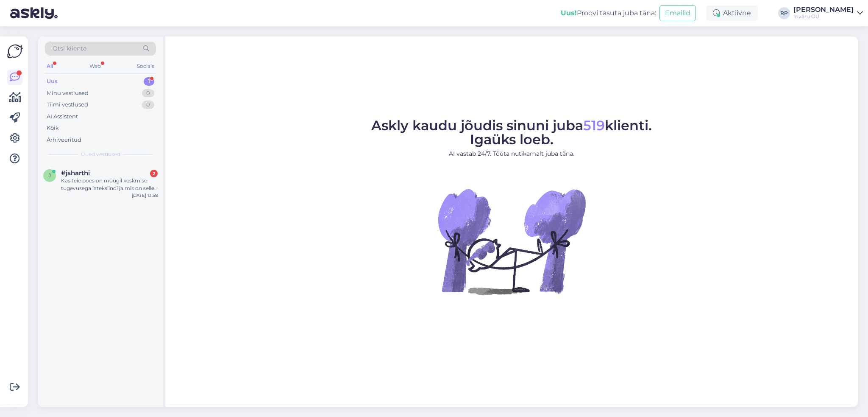  I want to click on div: Uus, so click(52, 81).